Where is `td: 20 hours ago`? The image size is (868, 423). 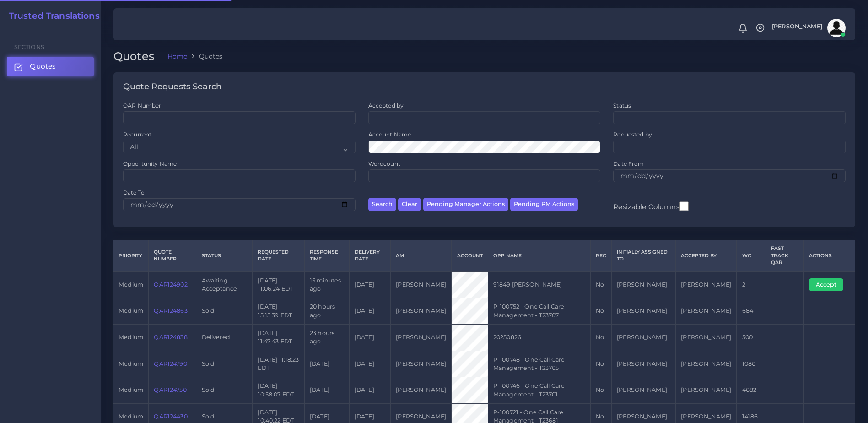
td: 20 hours ago is located at coordinates (327, 311).